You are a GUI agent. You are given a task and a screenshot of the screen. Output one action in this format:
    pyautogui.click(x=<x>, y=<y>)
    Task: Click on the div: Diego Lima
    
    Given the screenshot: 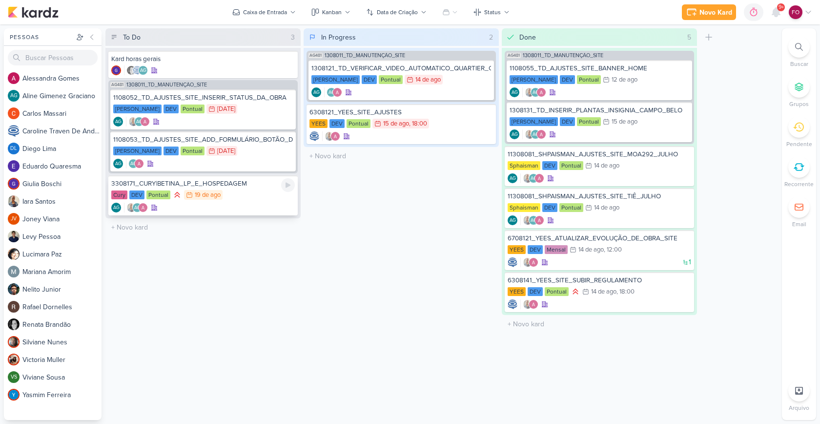 What is the action you would take?
    pyautogui.click(x=14, y=148)
    